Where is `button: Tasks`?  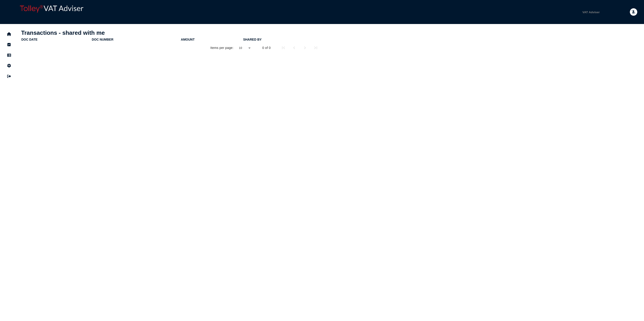
button: Tasks is located at coordinates (9, 44).